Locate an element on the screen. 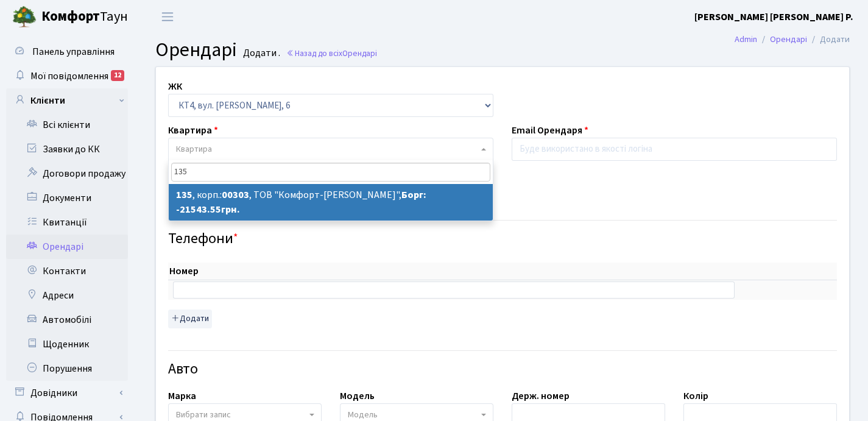 The width and height of the screenshot is (868, 421). a: Щоденник is located at coordinates (67, 345).